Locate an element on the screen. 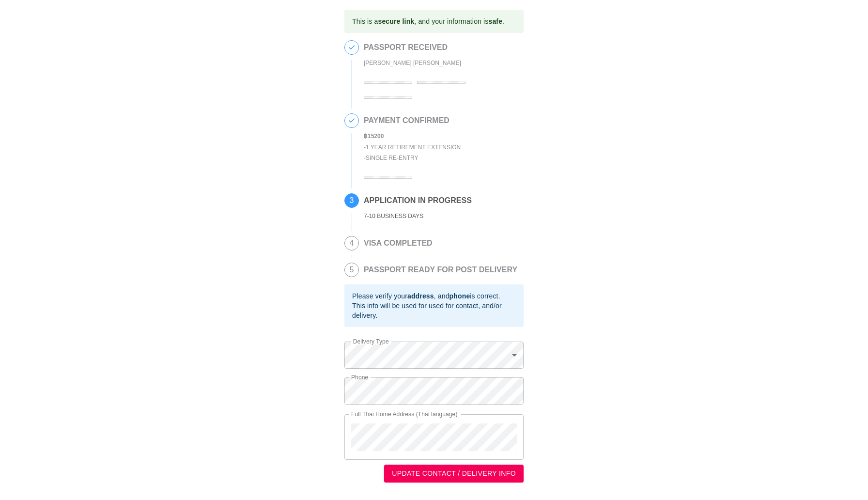  span: 5 is located at coordinates (351, 270).